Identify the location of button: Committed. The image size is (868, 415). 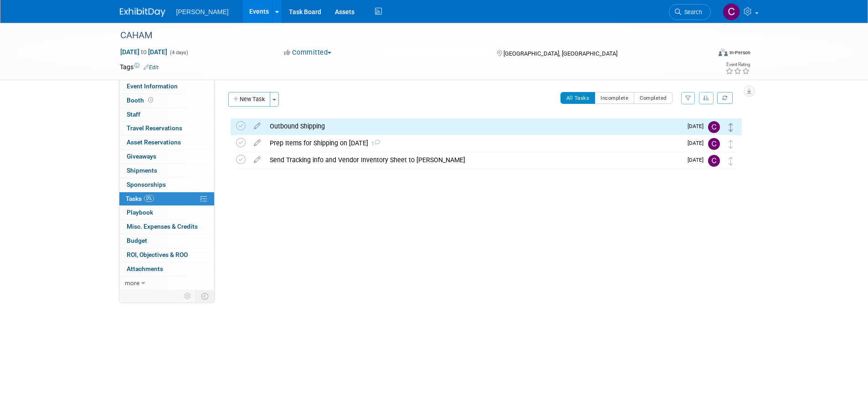
(308, 53).